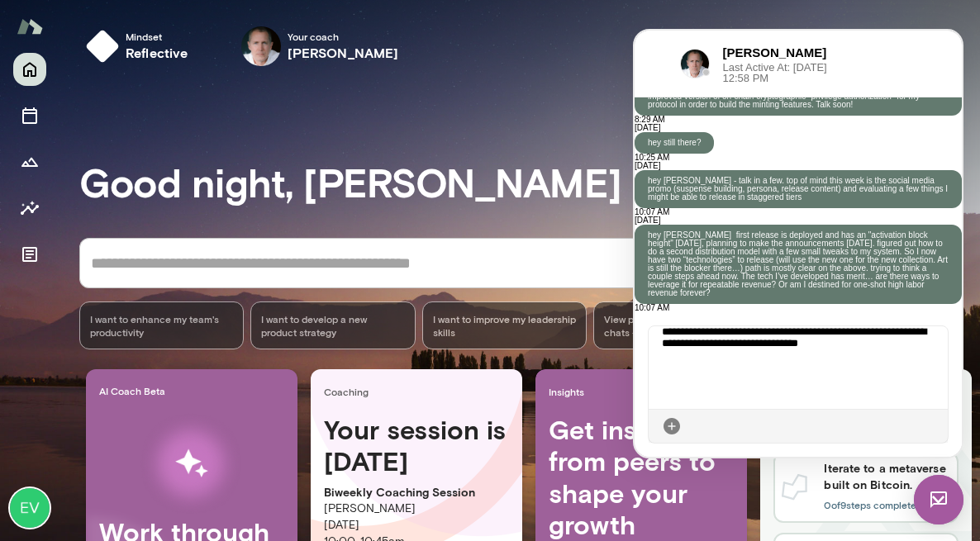 Image resolution: width=980 pixels, height=541 pixels. Describe the element at coordinates (504, 326) in the screenshot. I see `span: I want to improve my leadership skills` at that location.